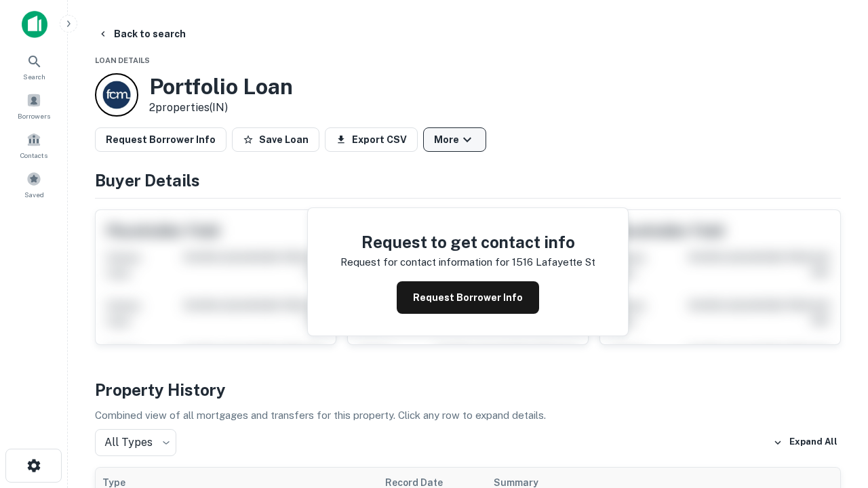 This screenshot has width=868, height=488. Describe the element at coordinates (34, 116) in the screenshot. I see `span: Borrowers` at that location.